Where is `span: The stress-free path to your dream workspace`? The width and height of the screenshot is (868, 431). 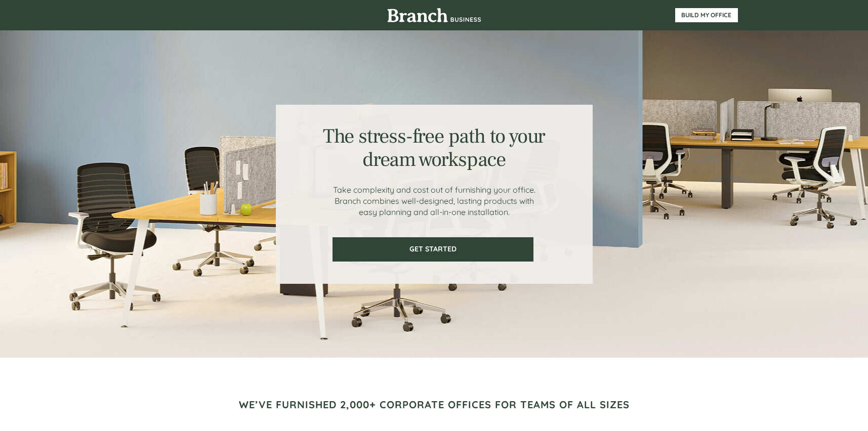 span: The stress-free path to your dream workspace is located at coordinates (433, 147).